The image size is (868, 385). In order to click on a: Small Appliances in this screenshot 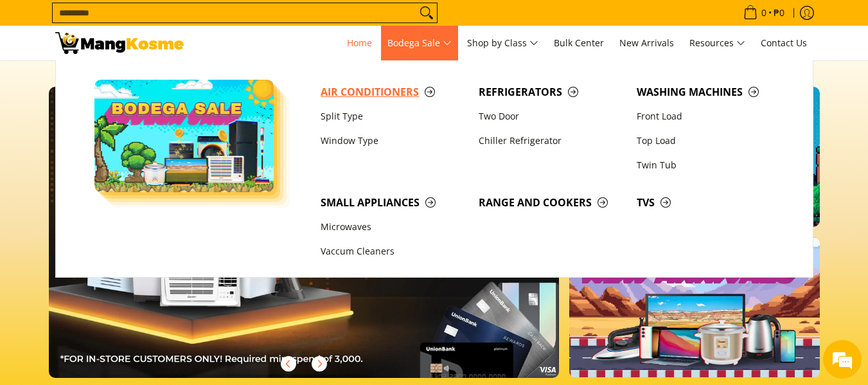, I will do `click(393, 203)`.